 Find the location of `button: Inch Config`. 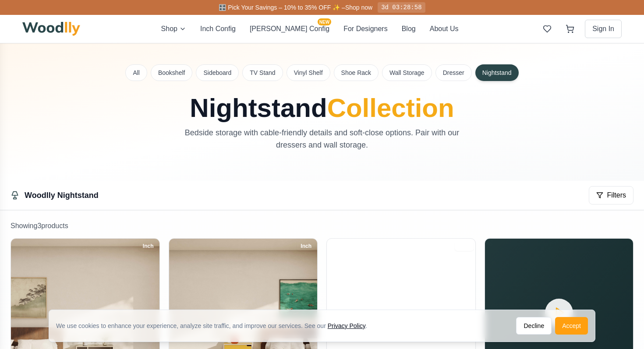

button: Inch Config is located at coordinates (218, 29).